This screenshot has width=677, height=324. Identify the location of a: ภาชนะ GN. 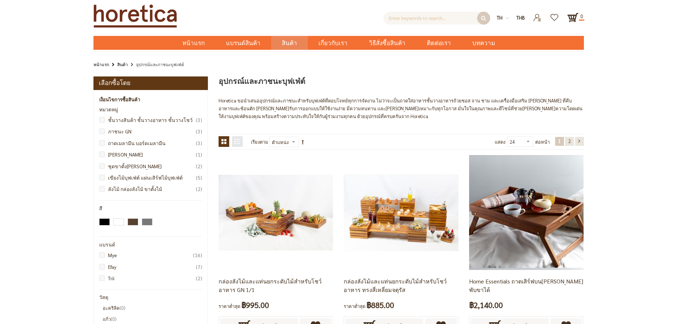
(153, 131).